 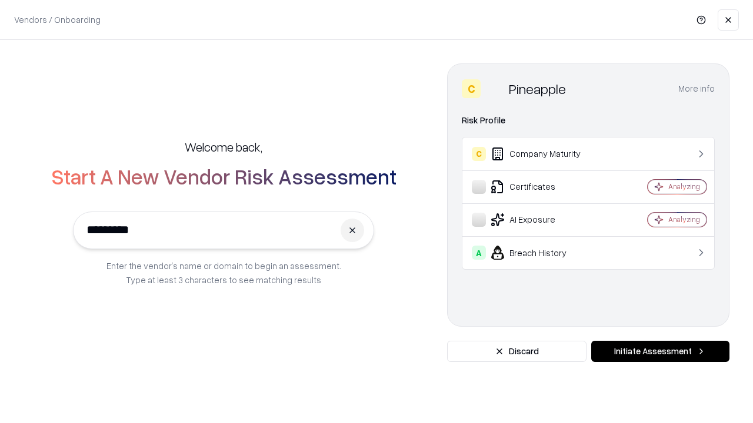 What do you see at coordinates (537, 89) in the screenshot?
I see `div: Pineapple` at bounding box center [537, 89].